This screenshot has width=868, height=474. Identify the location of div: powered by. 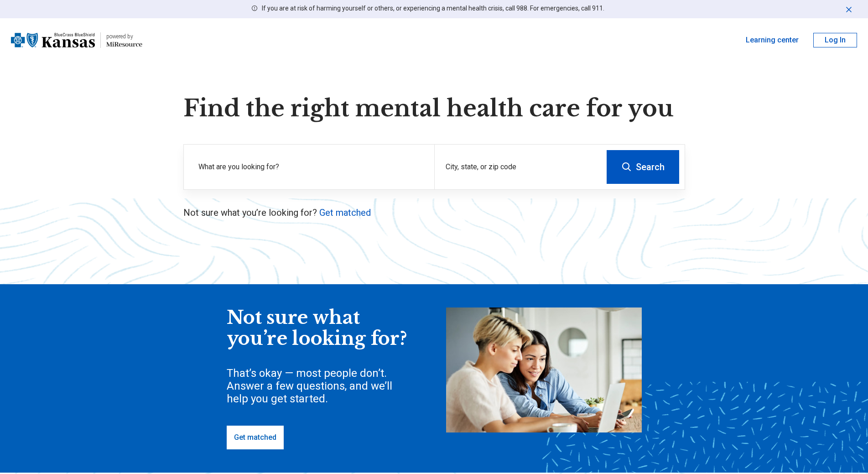
(124, 37).